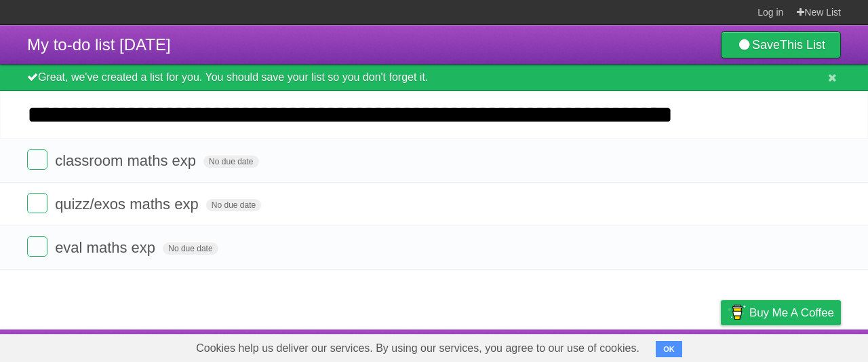 The height and width of the screenshot is (362, 868). Describe the element at coordinates (555, 346) in the screenshot. I see `a: About` at that location.